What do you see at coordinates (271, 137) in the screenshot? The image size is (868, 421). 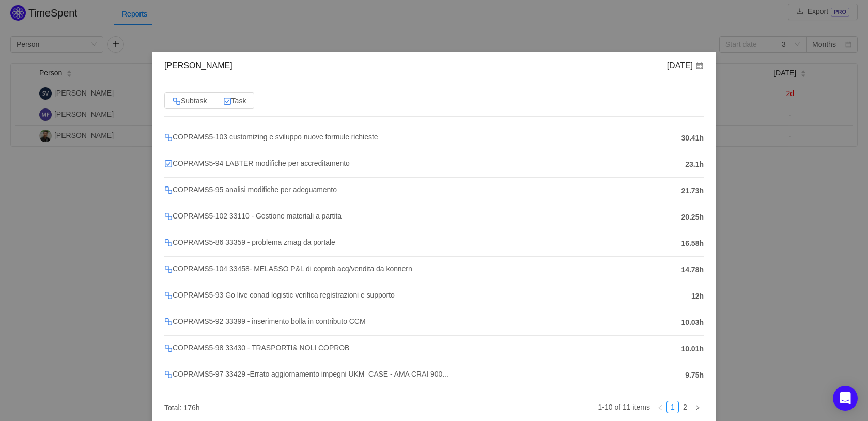 I see `span: COPRAMS5-103 customizing e sviluppo nuove formule richieste` at bounding box center [271, 137].